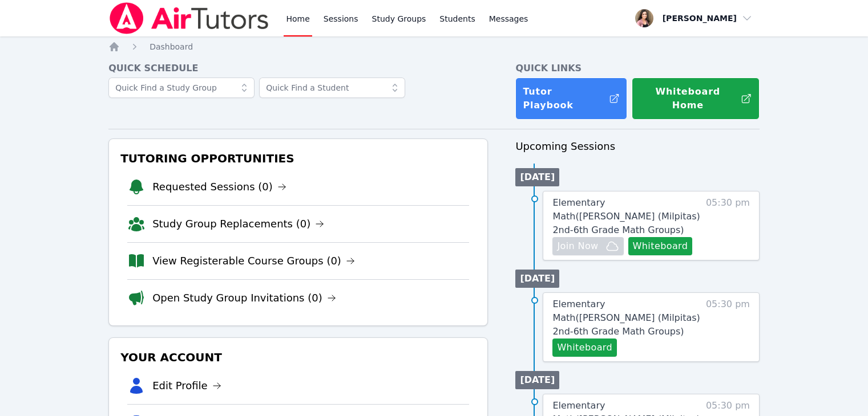 The image size is (868, 416). Describe the element at coordinates (171, 46) in the screenshot. I see `a: Dashboard` at that location.